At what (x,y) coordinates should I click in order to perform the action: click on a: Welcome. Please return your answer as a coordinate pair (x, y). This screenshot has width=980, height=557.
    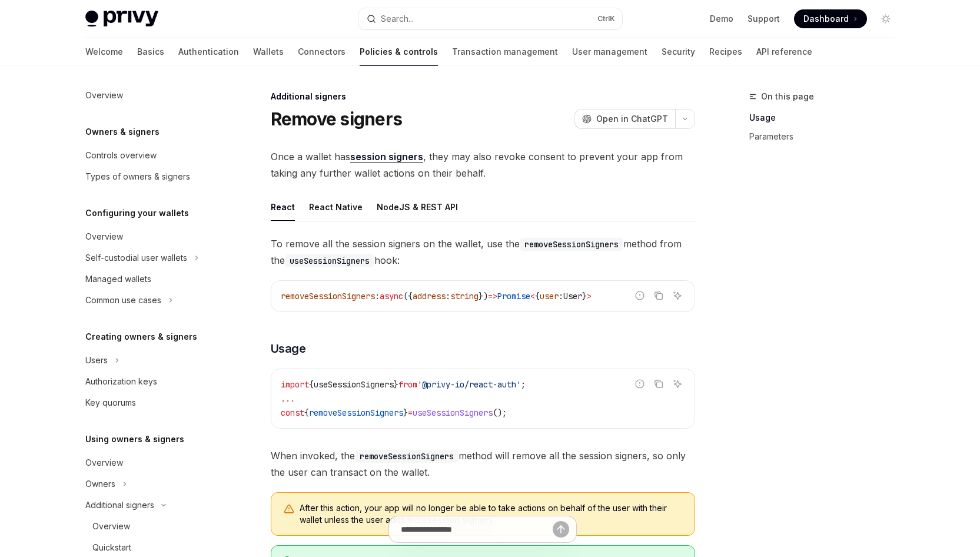
    Looking at the image, I should click on (104, 52).